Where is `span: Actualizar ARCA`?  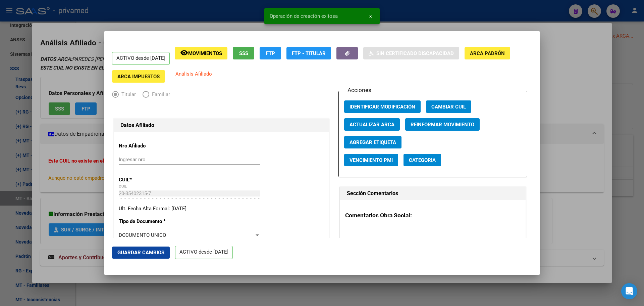 span: Actualizar ARCA is located at coordinates (372, 124).